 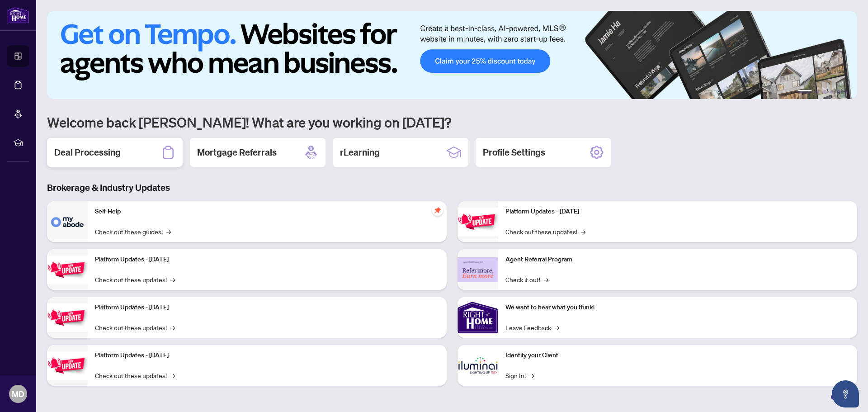 I want to click on h2: rLearning, so click(x=360, y=153).